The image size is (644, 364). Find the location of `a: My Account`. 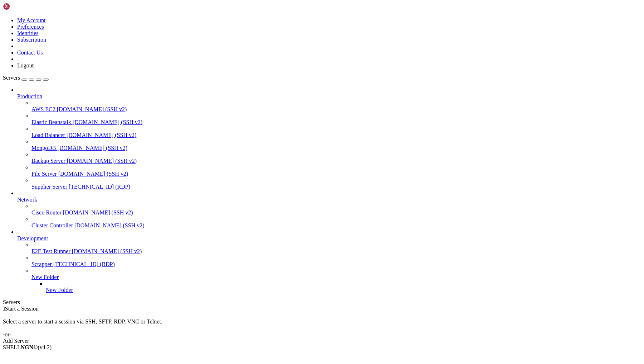

a: My Account is located at coordinates (31, 20).